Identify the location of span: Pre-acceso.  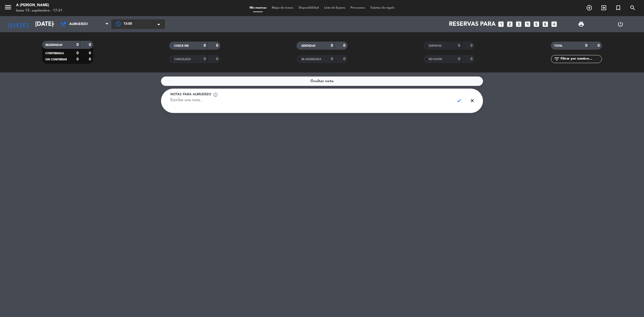
(358, 8).